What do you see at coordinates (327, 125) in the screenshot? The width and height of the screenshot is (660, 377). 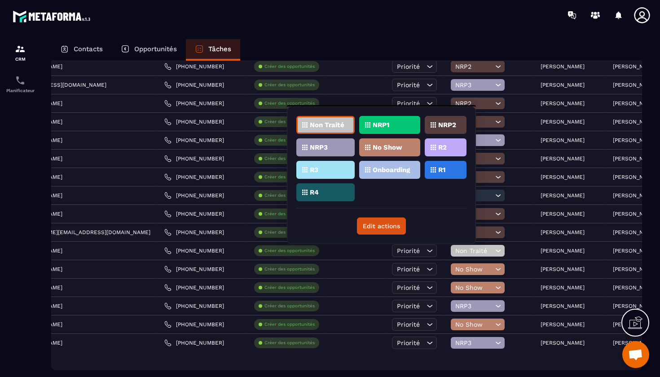 I see `p: Non Traité` at bounding box center [327, 125].